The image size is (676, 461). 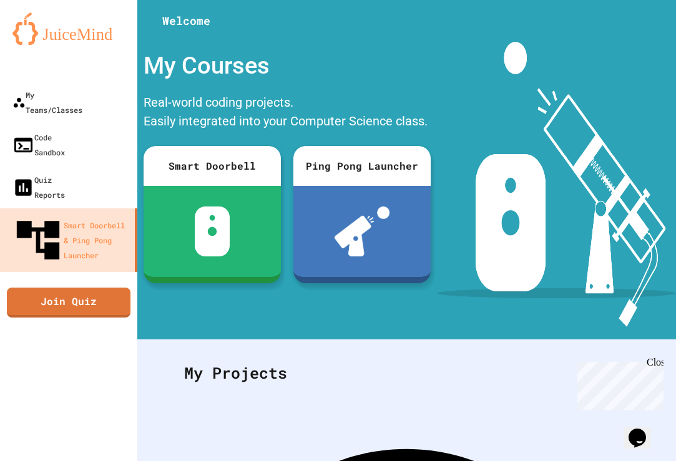 What do you see at coordinates (71, 240) in the screenshot?
I see `div: Smart Doorbell & Ping Pong Launcher` at bounding box center [71, 240].